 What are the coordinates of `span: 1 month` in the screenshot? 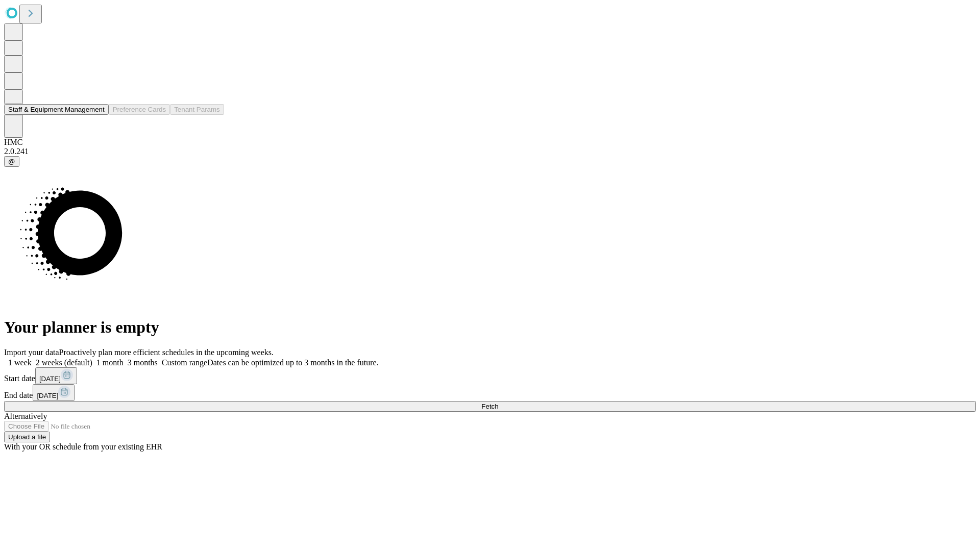 It's located at (110, 362).